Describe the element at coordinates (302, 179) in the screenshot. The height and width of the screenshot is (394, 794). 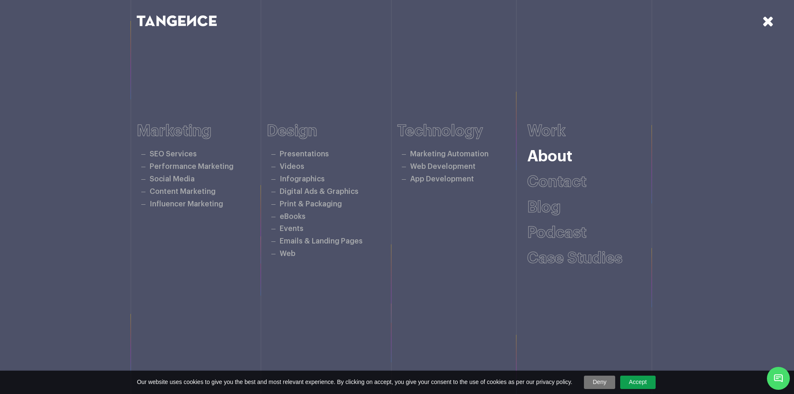
I see `a: Infographics` at that location.